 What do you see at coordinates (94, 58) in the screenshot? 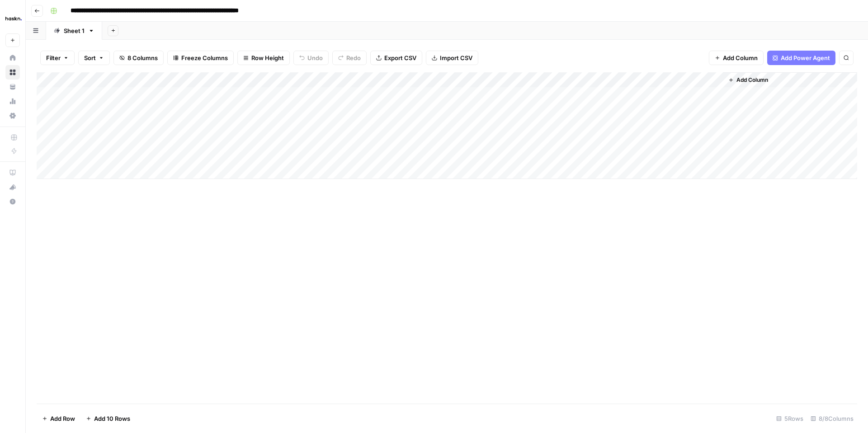
I see `button: Sort` at bounding box center [94, 58].